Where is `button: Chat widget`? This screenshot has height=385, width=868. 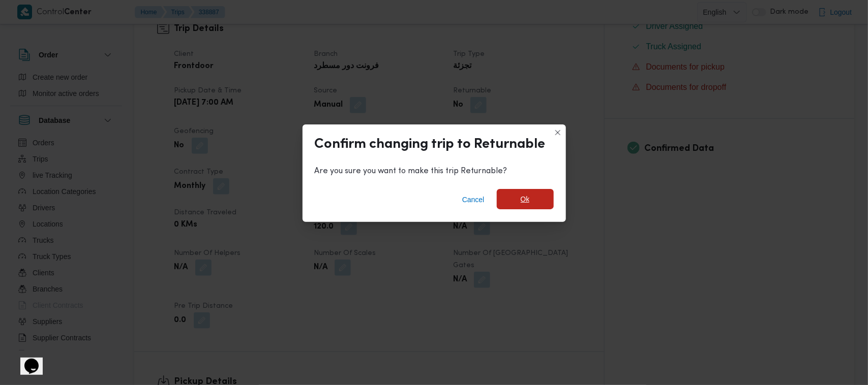
button: Chat widget is located at coordinates (21, 22).